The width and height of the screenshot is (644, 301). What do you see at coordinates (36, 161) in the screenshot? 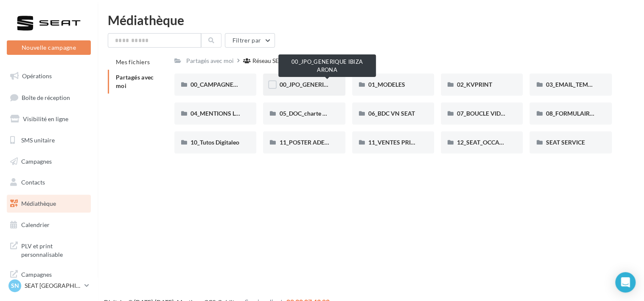
I see `span: Campagnes` at bounding box center [36, 161].